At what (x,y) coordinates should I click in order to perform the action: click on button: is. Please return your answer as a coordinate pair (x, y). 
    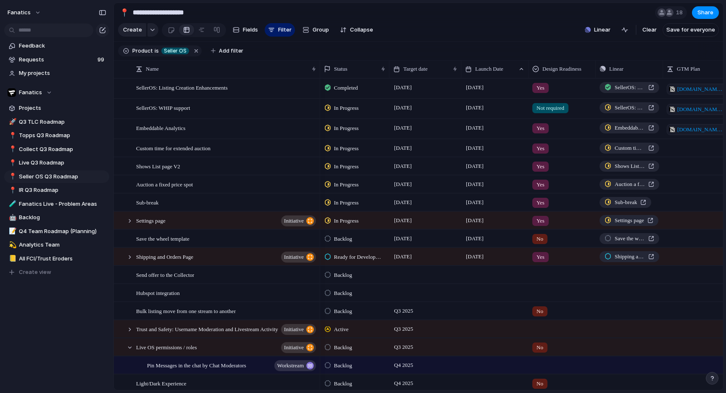
    Looking at the image, I should click on (157, 51).